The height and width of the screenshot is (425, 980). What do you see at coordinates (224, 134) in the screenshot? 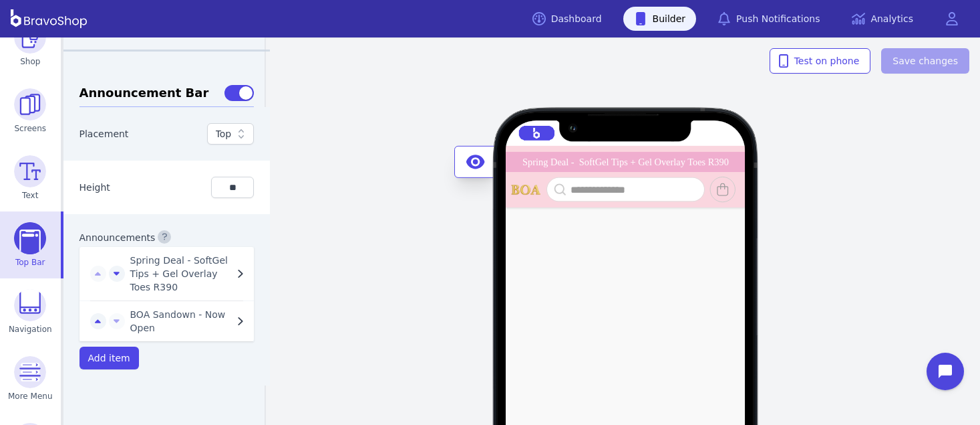
I see `div: Top` at bounding box center [224, 134].